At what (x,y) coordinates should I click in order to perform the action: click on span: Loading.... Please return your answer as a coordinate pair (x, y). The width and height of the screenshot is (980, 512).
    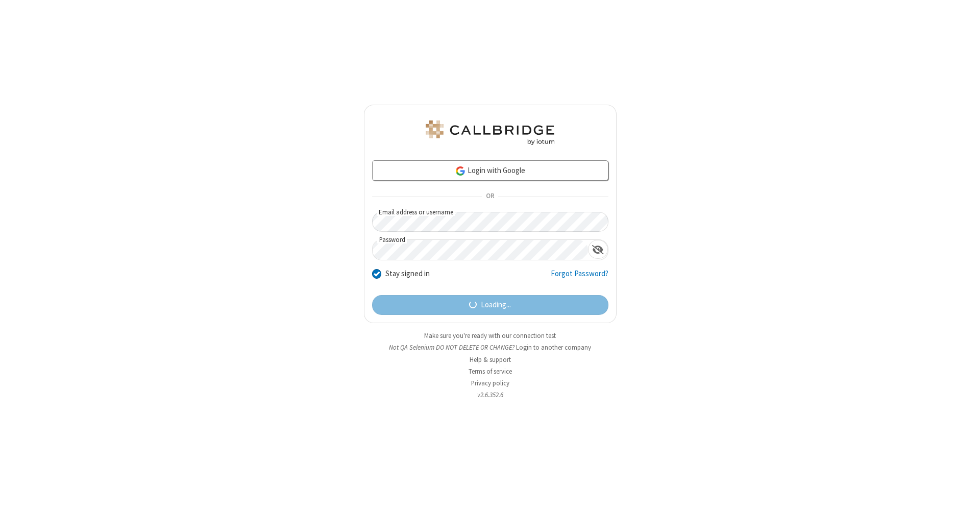
    Looking at the image, I should click on (495, 304).